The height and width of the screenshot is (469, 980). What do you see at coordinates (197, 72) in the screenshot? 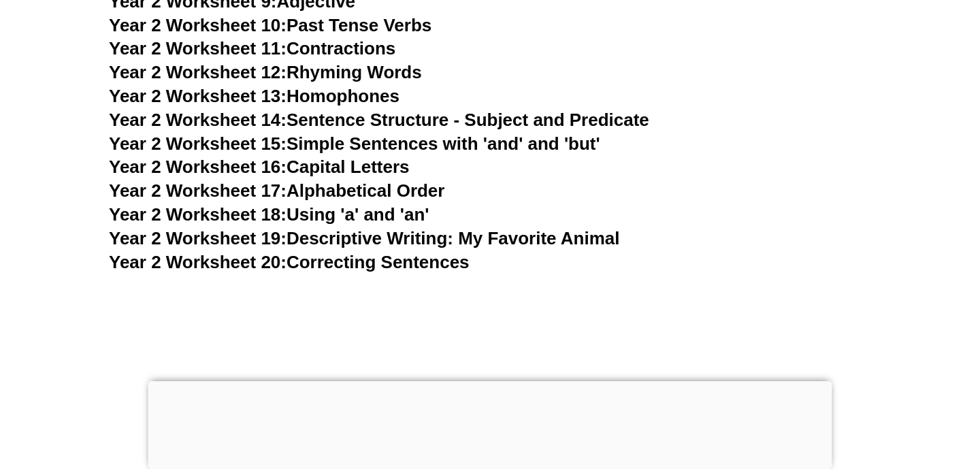
I see `span: Year 2 Worksheet 12:` at bounding box center [197, 72].